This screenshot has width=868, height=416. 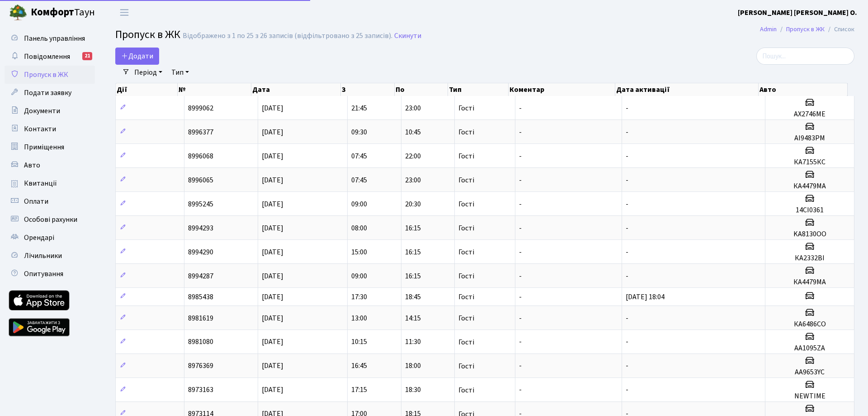 I want to click on h5: AA1095ZA, so click(x=810, y=348).